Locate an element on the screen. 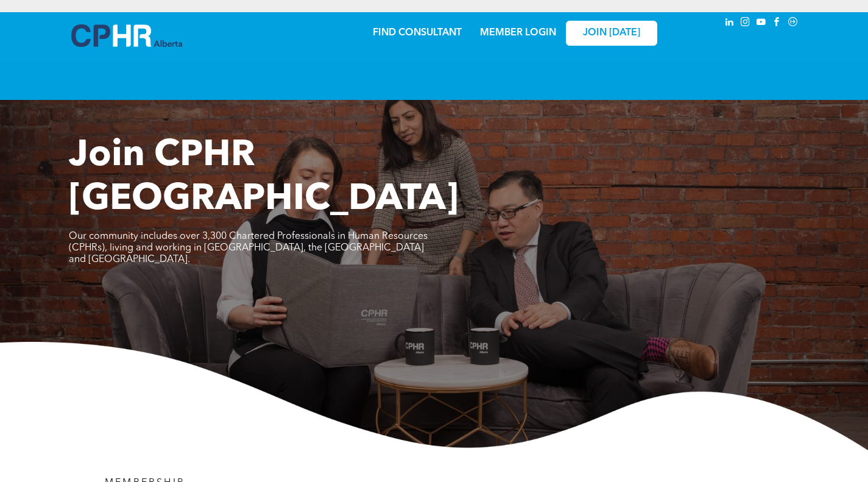  a: FIND CONSULTANT is located at coordinates (417, 33).